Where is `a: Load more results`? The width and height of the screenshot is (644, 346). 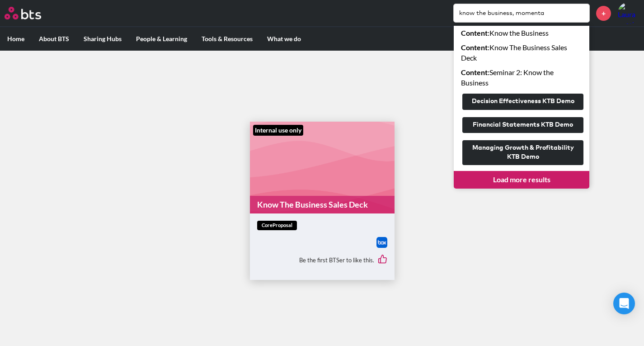
a: Load more results is located at coordinates (522, 179).